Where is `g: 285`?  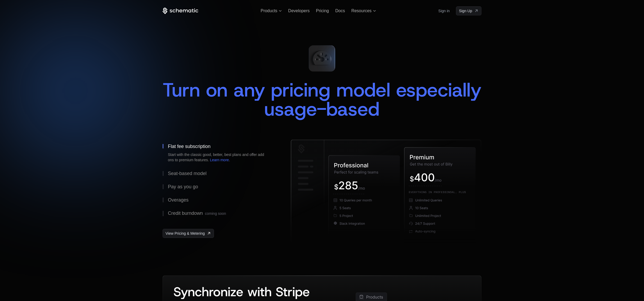
g: 285 is located at coordinates (348, 185).